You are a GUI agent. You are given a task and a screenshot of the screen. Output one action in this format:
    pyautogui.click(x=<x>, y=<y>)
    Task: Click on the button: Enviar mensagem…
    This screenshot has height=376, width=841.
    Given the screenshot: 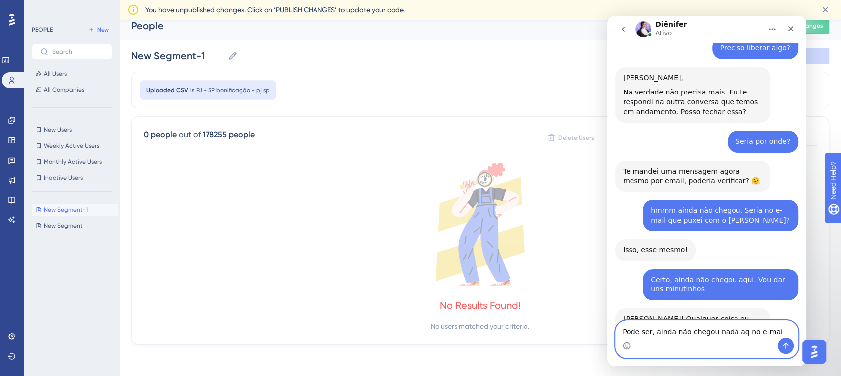 What is the action you would take?
    pyautogui.click(x=179, y=330)
    